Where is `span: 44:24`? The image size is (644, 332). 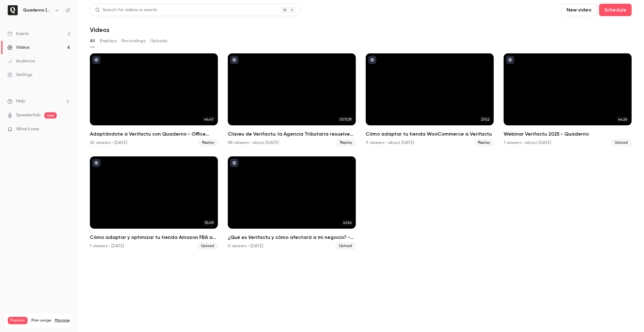 span: 44:24 is located at coordinates (623, 119).